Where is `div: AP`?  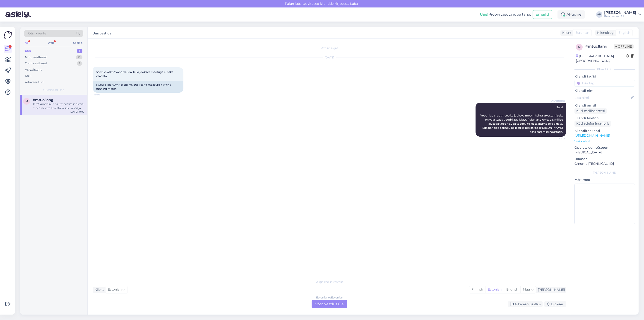
div: AP is located at coordinates (599, 15).